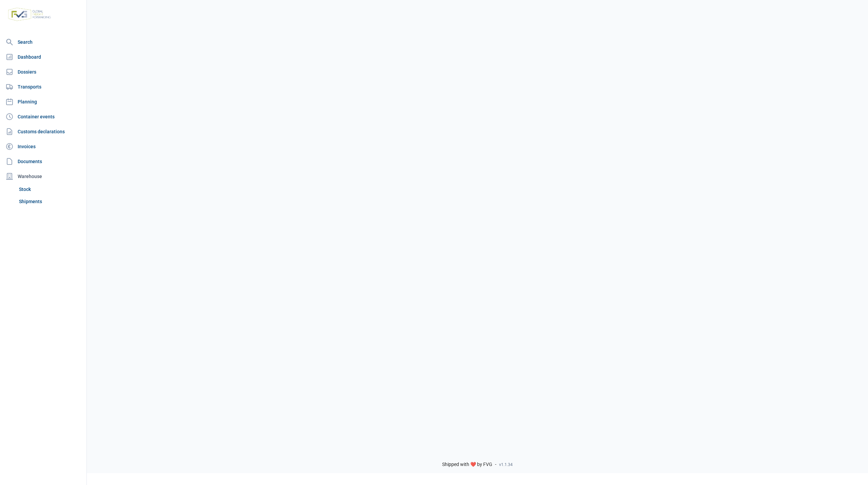  What do you see at coordinates (29, 14) in the screenshot?
I see `img: FVG - Global freight forwarding` at bounding box center [29, 14].